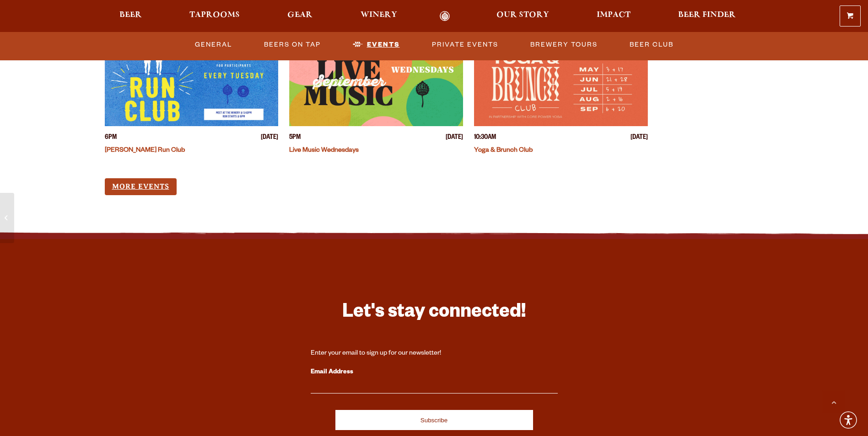  What do you see at coordinates (434, 372) in the screenshot?
I see `label: Email Address` at bounding box center [434, 372].